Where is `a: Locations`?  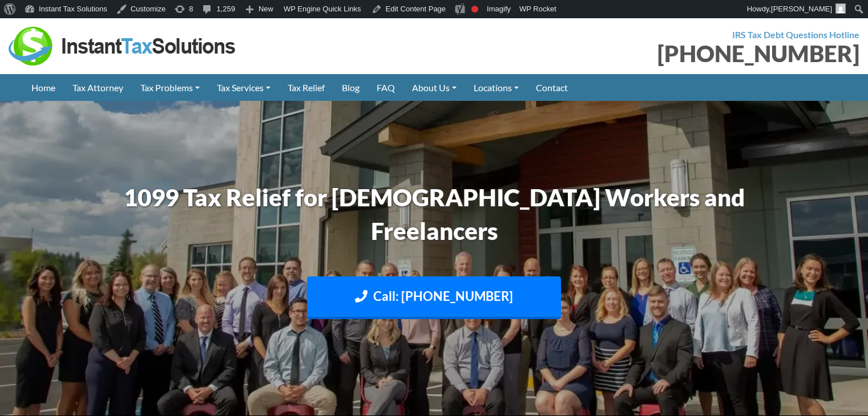
a: Locations is located at coordinates (496, 87).